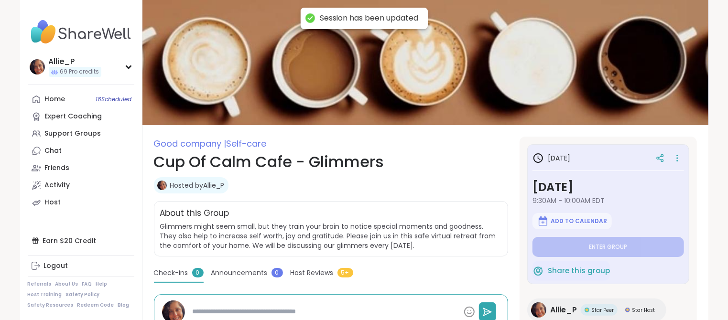 This screenshot has height=320, width=728. What do you see at coordinates (602, 310) in the screenshot?
I see `span: Star Peer` at bounding box center [602, 310].